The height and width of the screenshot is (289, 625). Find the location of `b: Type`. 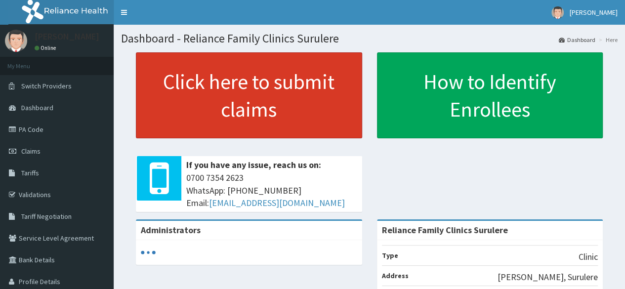

b: Type is located at coordinates (390, 255).